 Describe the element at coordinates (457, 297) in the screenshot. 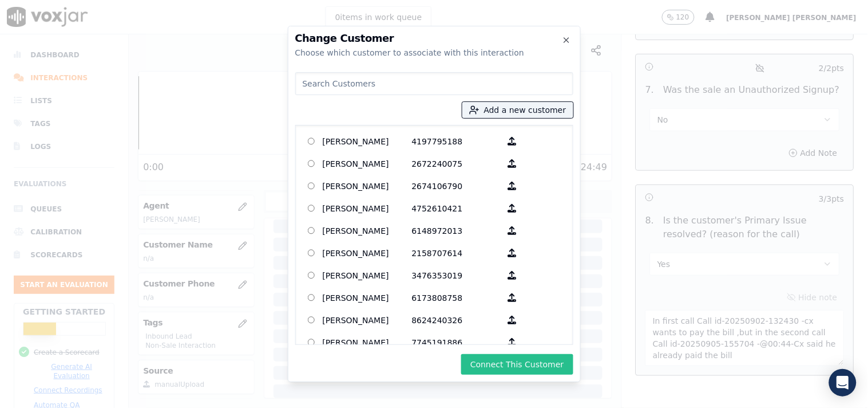

I see `p: 6173808758` at that location.